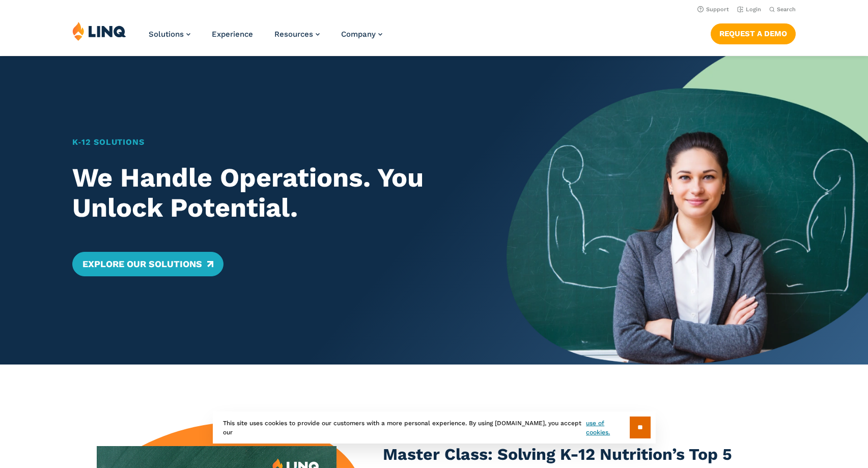 Image resolution: width=868 pixels, height=468 pixels. Describe the element at coordinates (783, 10) in the screenshot. I see `button: Open Search Bar` at that location.